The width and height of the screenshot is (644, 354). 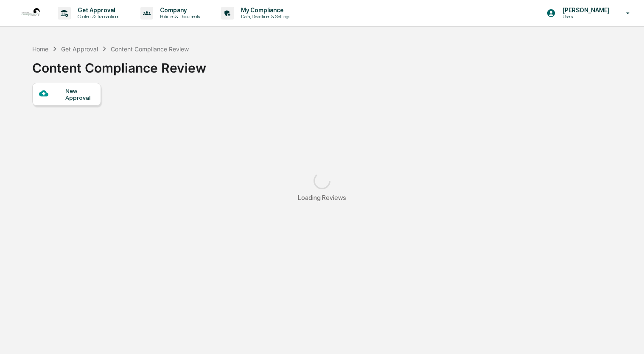 What do you see at coordinates (97, 16) in the screenshot?
I see `p: Content & Transactions` at bounding box center [97, 16].